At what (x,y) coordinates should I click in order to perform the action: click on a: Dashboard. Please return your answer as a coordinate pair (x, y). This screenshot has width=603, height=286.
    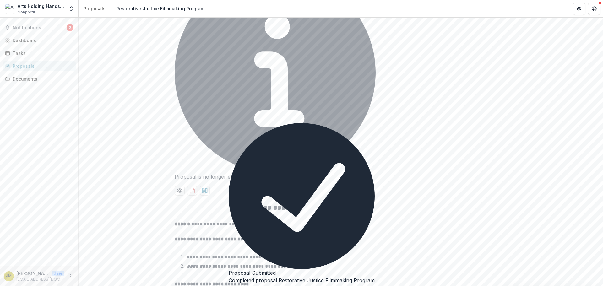
    Looking at the image, I should click on (39, 40).